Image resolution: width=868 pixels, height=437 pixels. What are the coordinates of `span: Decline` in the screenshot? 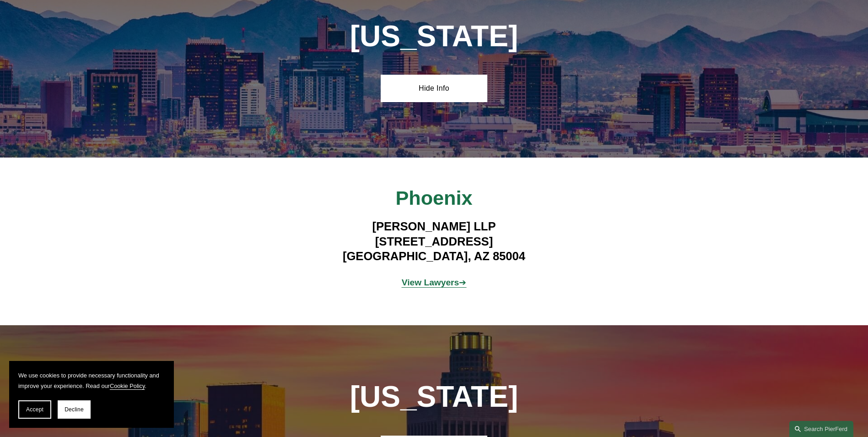 It's located at (74, 409).